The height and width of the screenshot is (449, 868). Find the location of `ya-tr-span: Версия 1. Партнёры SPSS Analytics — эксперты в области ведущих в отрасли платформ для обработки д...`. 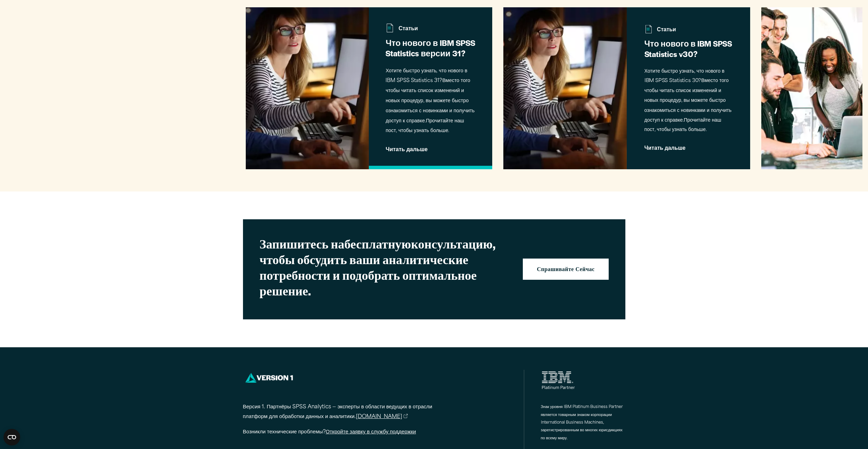

ya-tr-span: Версия 1. Партнёры SPSS Analytics — эксперты в области ведущих в отрасли платформ для обработки д... is located at coordinates (338, 412).